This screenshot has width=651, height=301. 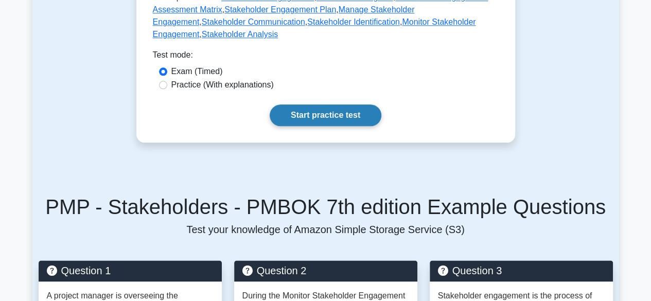 What do you see at coordinates (280, 9) in the screenshot?
I see `a: Stakeholder Engagement Plan` at bounding box center [280, 9].